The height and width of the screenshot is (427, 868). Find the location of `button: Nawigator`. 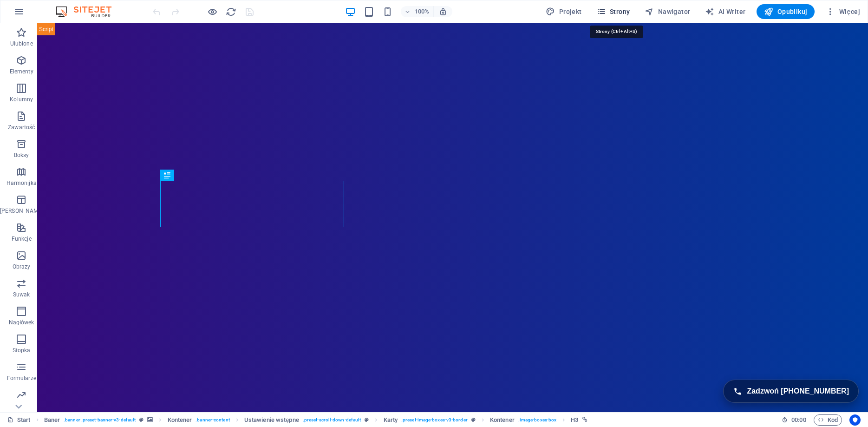

button: Nawigator is located at coordinates (668, 12).